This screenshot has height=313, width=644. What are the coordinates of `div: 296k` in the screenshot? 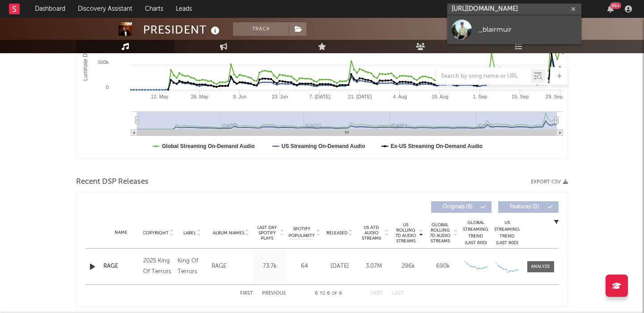 It's located at (408, 266).